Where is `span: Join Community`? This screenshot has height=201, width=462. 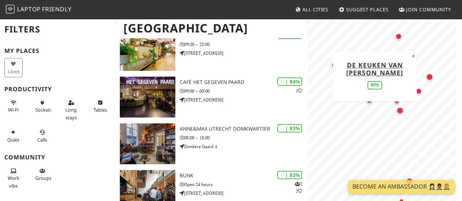
span: Join Community is located at coordinates (428, 9).